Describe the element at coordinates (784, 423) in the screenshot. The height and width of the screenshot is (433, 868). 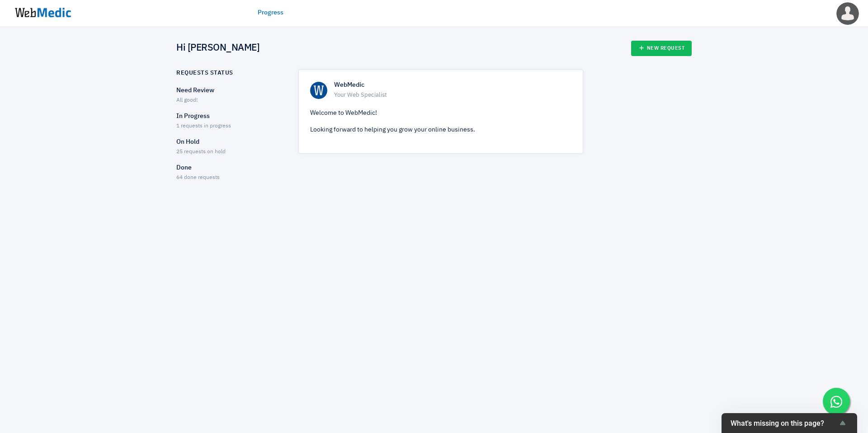
I see `span: What's missing on this page?` at that location.